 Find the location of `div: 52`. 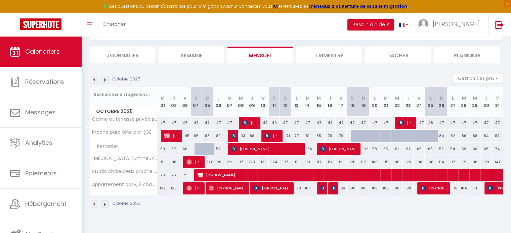

div: 52 is located at coordinates (441, 149).